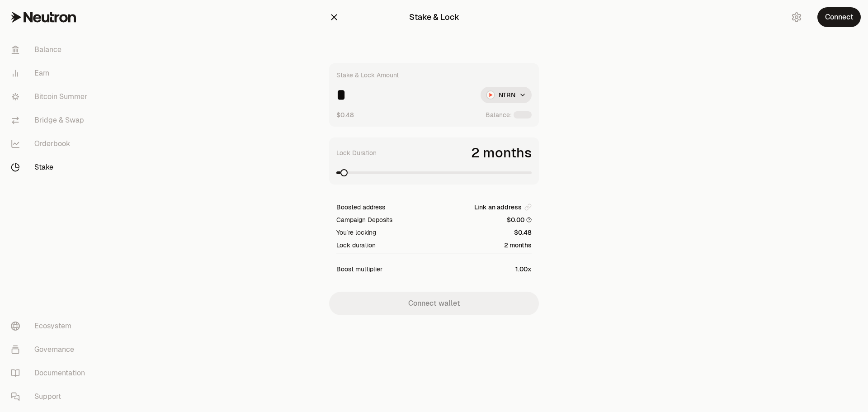 The width and height of the screenshot is (868, 412). I want to click on button: $0.48, so click(345, 115).